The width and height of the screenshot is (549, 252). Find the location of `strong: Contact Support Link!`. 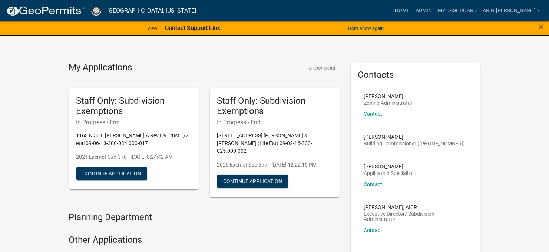

strong: Contact Support Link! is located at coordinates (193, 28).